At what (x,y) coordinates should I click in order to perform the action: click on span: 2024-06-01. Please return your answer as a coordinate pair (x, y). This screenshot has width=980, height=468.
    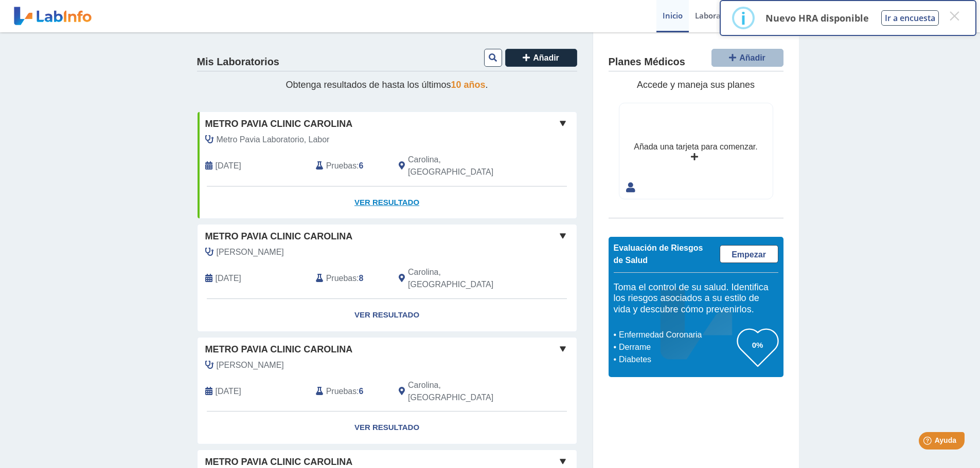
    Looking at the image, I should click on (229, 392).